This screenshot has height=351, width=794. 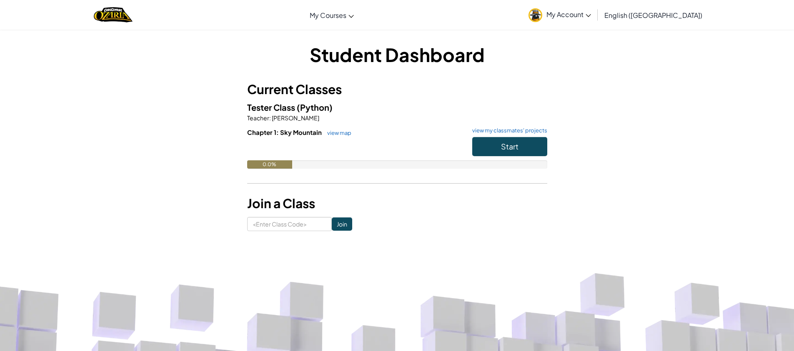 What do you see at coordinates (560, 15) in the screenshot?
I see `a: My Account` at bounding box center [560, 15].